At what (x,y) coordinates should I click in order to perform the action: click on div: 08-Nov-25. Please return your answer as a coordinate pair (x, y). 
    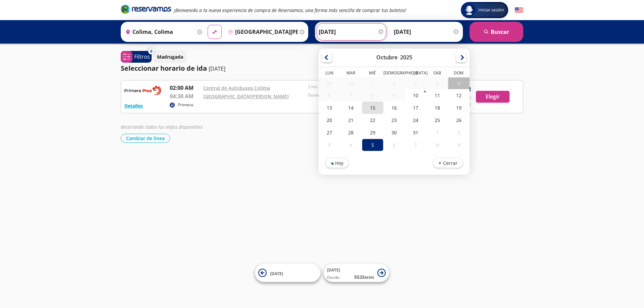
    Looking at the image, I should click on (437, 145).